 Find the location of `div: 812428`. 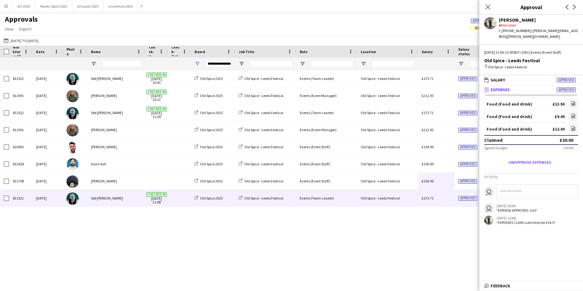

div: 812428 is located at coordinates (21, 164).